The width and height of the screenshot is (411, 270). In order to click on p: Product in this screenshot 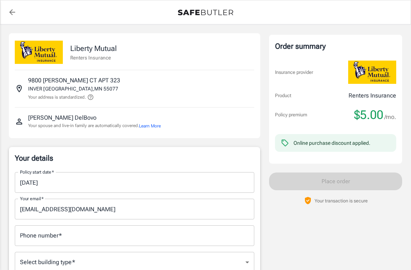, I will do `click(283, 96)`.